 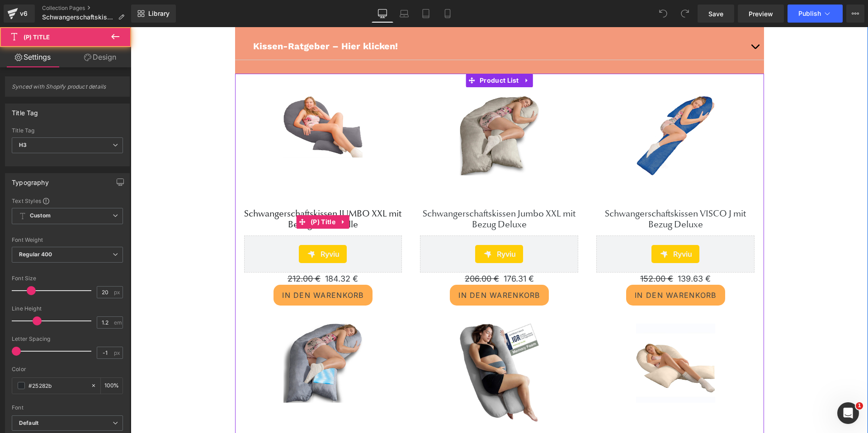 What do you see at coordinates (117, 322) in the screenshot?
I see `span: em` at bounding box center [117, 322].